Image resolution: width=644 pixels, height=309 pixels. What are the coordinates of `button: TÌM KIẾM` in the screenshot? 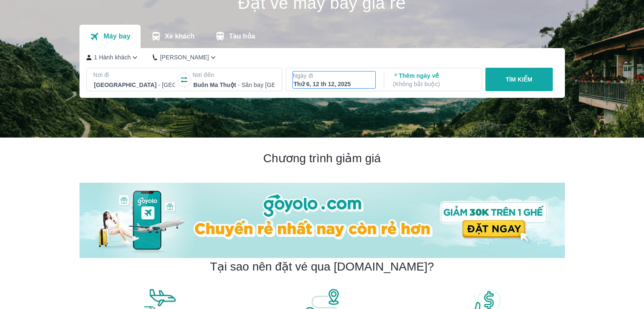 It's located at (519, 79).